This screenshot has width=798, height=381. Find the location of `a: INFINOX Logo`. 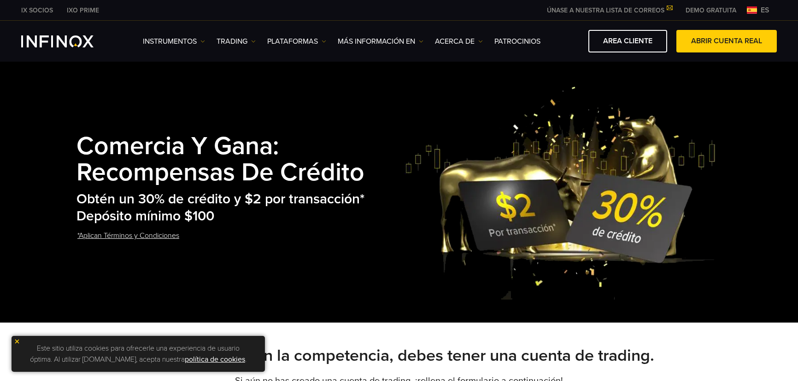

a: INFINOX Logo is located at coordinates (68, 41).